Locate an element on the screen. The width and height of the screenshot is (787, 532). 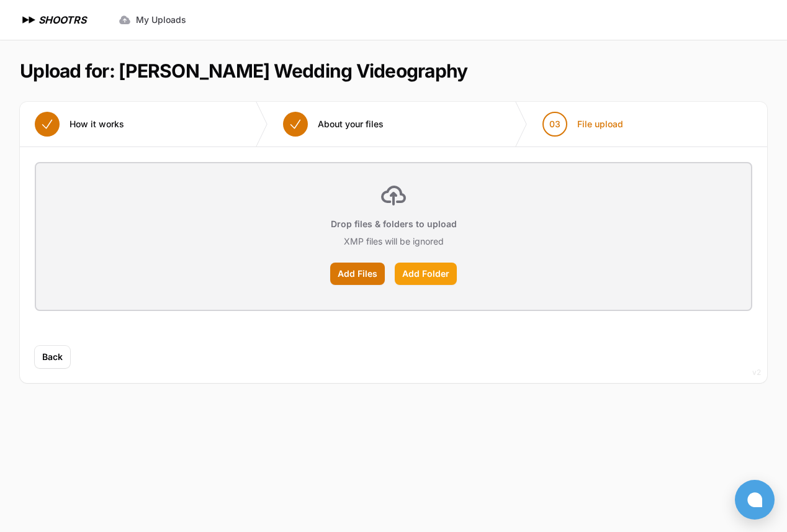
a: SHOOTRS SHOOTRS is located at coordinates (53, 20).